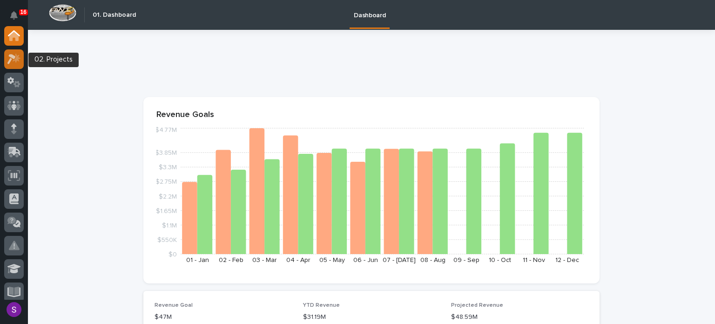  Describe the element at coordinates (231, 260) in the screenshot. I see `text: 02 - Feb` at that location.